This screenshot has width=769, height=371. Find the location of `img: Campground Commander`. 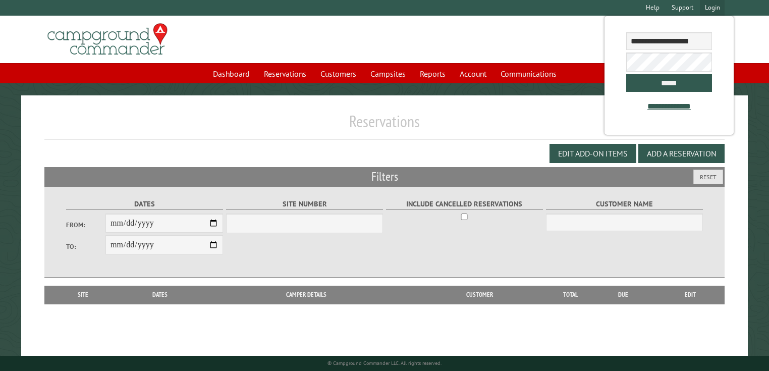

img: Campground Commander is located at coordinates (108, 39).